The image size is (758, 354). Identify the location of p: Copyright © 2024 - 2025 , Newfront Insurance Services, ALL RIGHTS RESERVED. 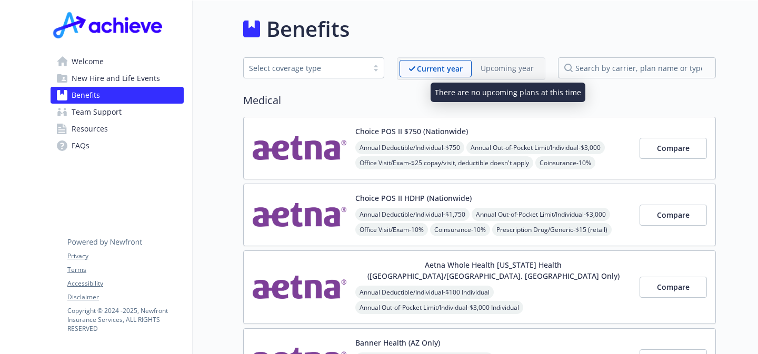
(125, 320).